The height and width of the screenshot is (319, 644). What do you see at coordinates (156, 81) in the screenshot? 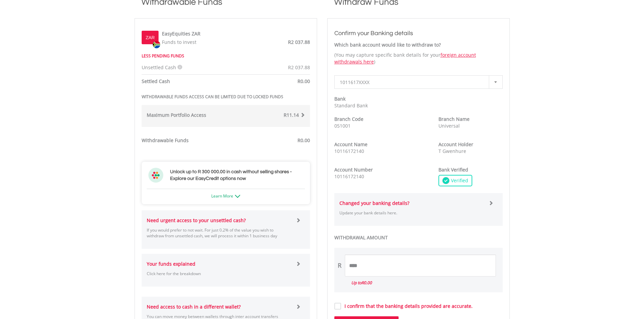
I see `strong: Settled Cash` at bounding box center [156, 81].